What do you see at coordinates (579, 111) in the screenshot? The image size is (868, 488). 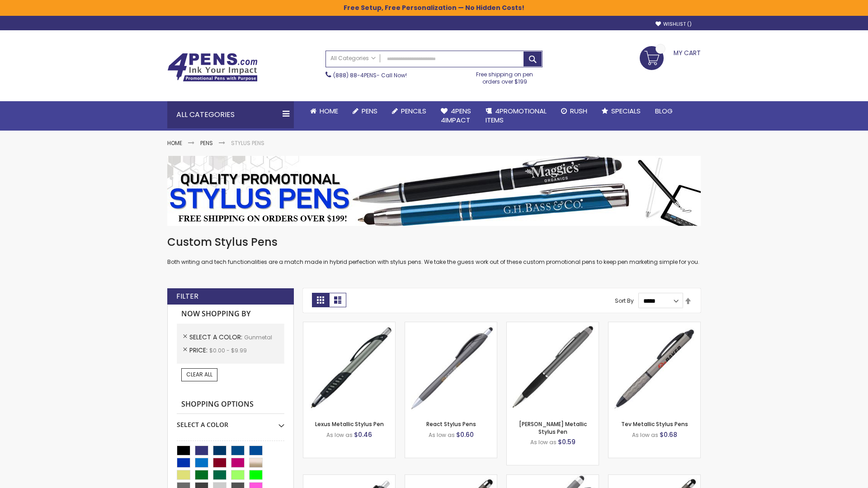 I see `span: Rush` at bounding box center [579, 111].